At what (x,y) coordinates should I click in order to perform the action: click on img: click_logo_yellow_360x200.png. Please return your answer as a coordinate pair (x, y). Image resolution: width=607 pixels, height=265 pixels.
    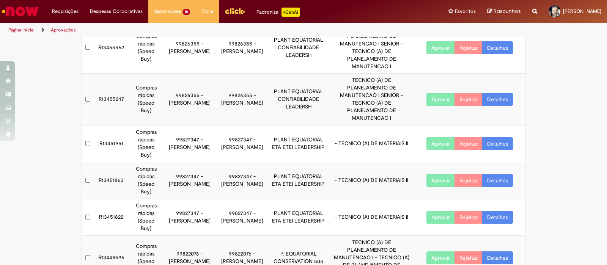
    Looking at the image, I should click on (235, 11).